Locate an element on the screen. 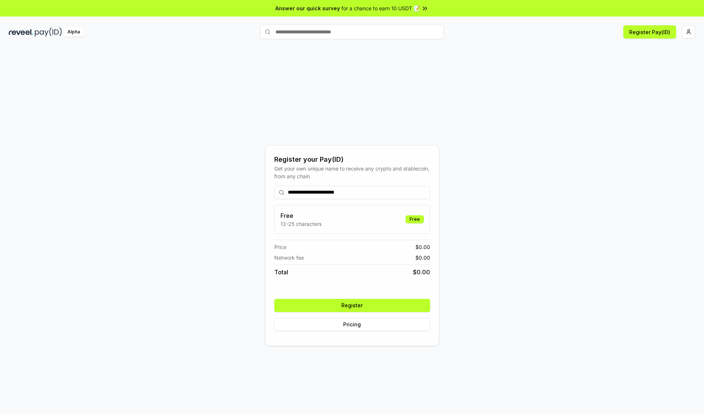 This screenshot has height=414, width=704. button: Register is located at coordinates (352, 305).